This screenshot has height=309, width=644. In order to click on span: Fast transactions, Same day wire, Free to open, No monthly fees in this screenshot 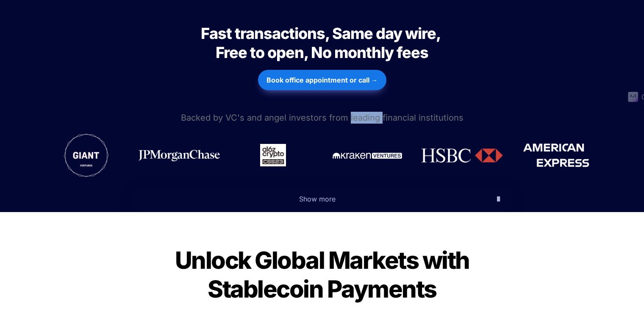, I will do `click(322, 43)`.